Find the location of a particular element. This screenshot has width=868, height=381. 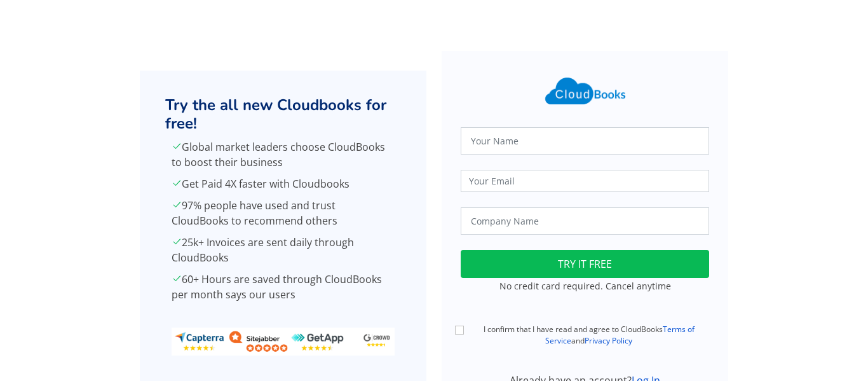

p: 97% people have used and trust CloudBooks to recommend others is located at coordinates (283, 213).